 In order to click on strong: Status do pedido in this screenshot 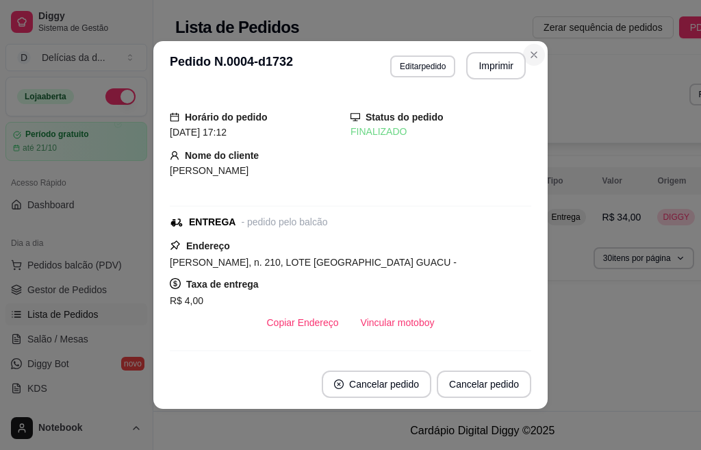, I will do `click(405, 117)`.